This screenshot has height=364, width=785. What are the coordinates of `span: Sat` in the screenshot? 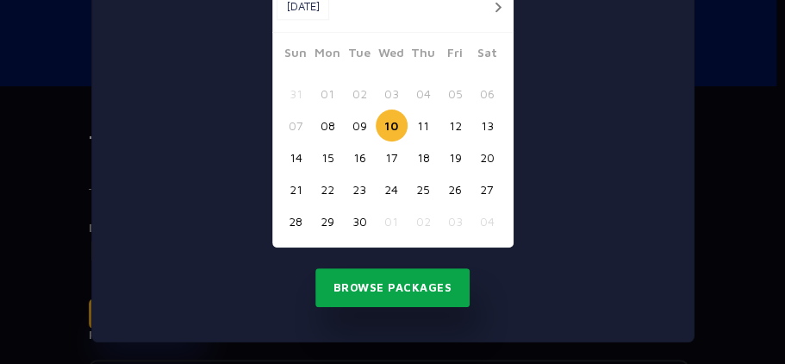 It's located at (487, 55).